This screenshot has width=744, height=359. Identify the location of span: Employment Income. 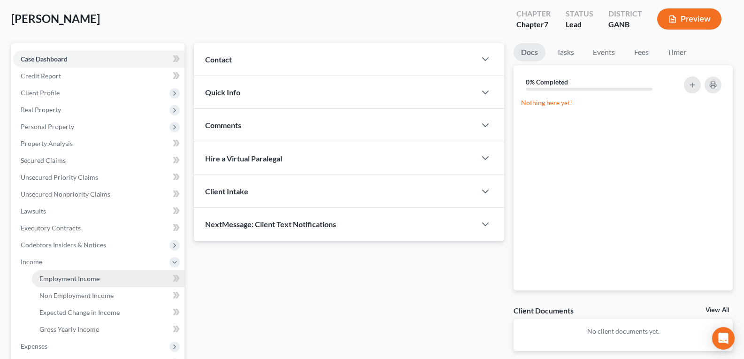
(69, 278).